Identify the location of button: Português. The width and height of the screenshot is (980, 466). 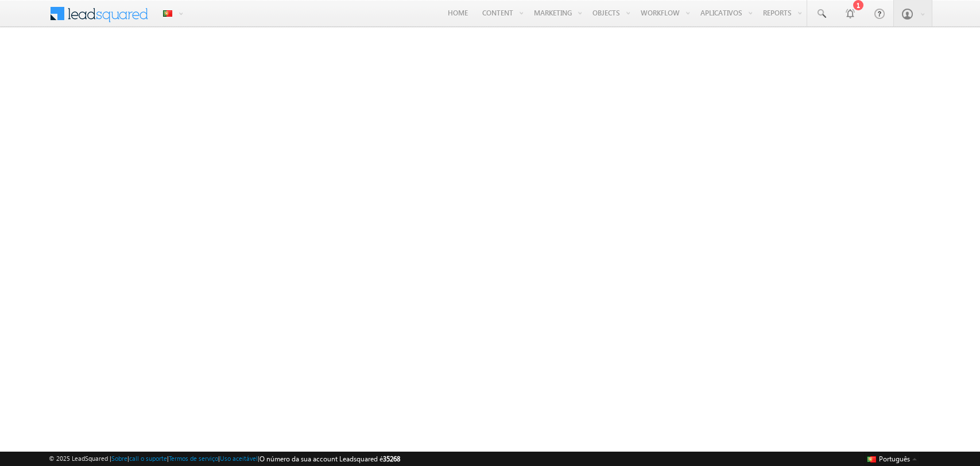
(892, 458).